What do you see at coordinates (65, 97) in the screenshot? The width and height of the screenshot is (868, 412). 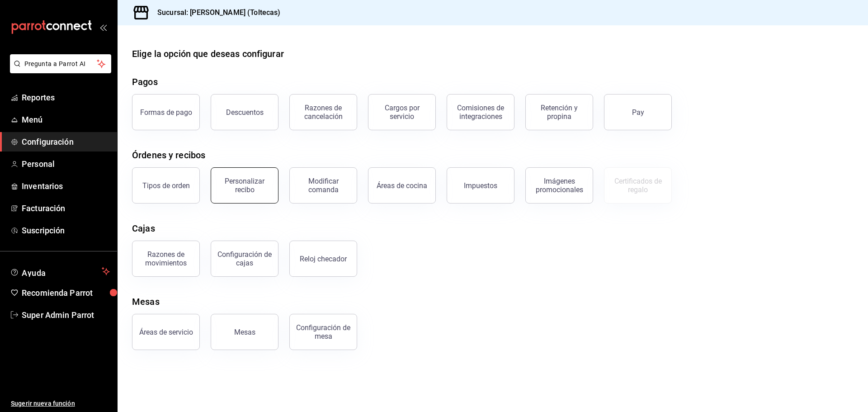 I see `span: Reportes` at bounding box center [65, 97].